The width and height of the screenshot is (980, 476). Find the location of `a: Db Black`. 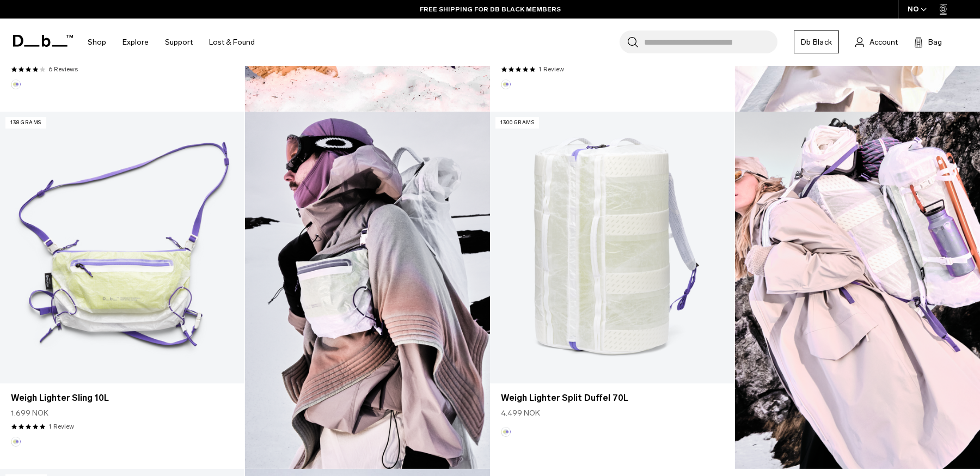

a: Db Black is located at coordinates (816, 42).